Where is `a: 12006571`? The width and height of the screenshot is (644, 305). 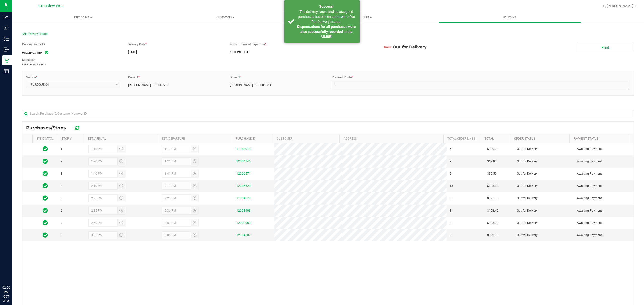
a: 12006571 is located at coordinates (244, 174).